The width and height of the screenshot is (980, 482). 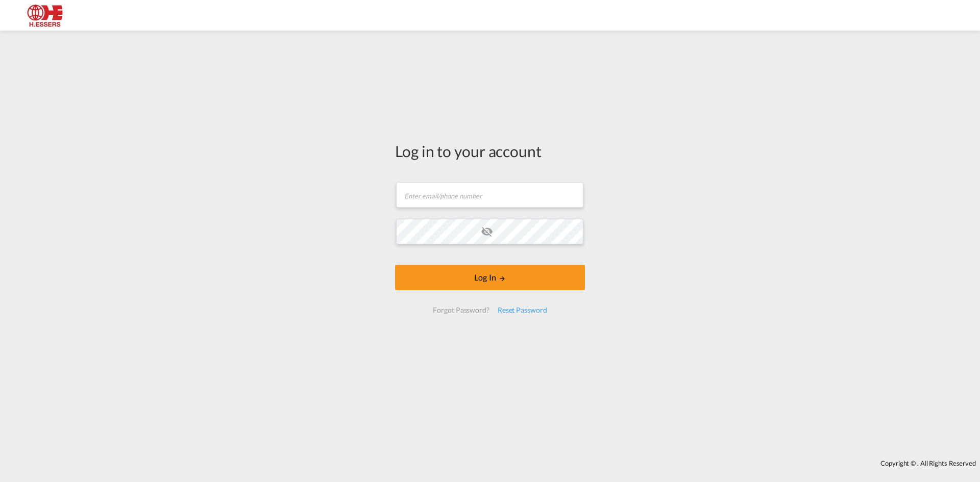 I want to click on button: LOGIN, so click(x=490, y=278).